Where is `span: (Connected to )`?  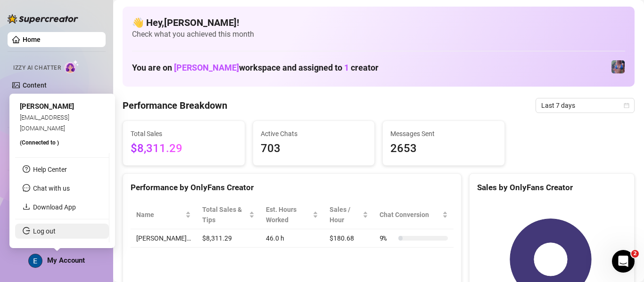 span: (Connected to ) is located at coordinates (39, 143).